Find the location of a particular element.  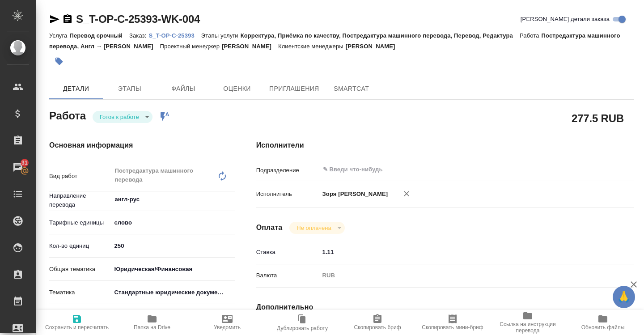

button: Сохранить и пересчитать is located at coordinates (77, 322).